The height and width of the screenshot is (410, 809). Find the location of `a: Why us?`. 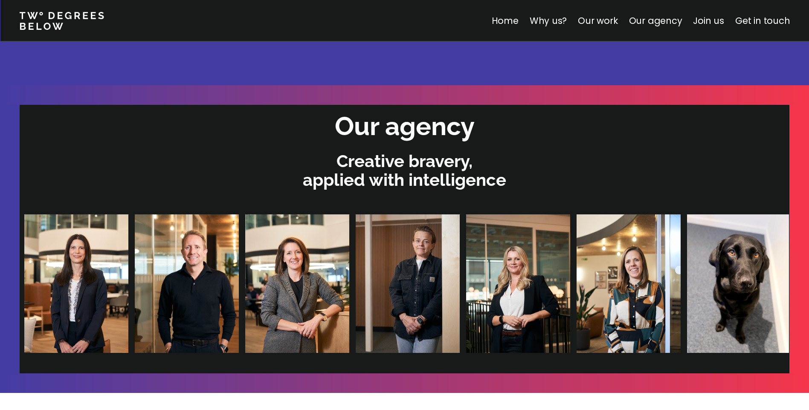

a: Why us? is located at coordinates (548, 20).